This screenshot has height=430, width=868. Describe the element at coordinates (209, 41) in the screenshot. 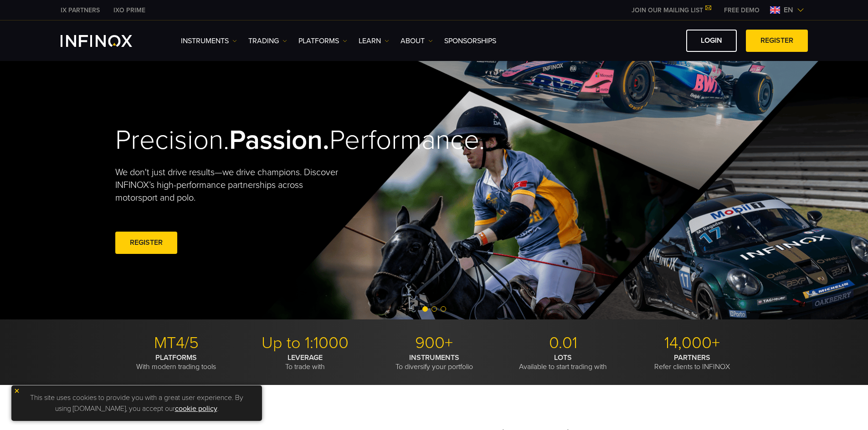

I see `a: Instruments` at that location.